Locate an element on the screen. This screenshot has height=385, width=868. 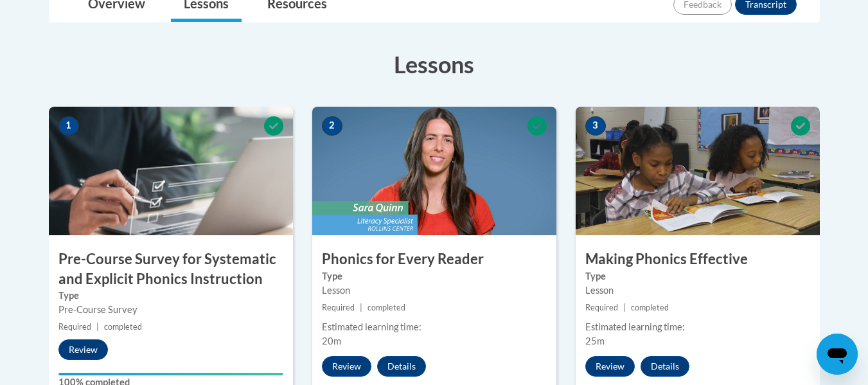
span: 20m is located at coordinates (331, 340).